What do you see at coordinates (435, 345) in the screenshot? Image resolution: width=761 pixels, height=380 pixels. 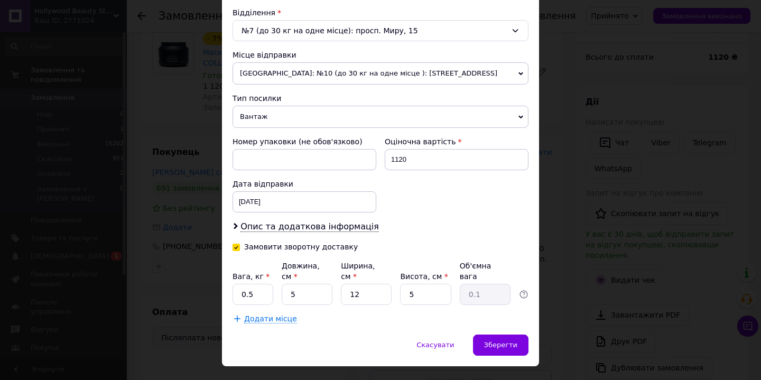 I see `span: Скасувати` at bounding box center [435, 345].